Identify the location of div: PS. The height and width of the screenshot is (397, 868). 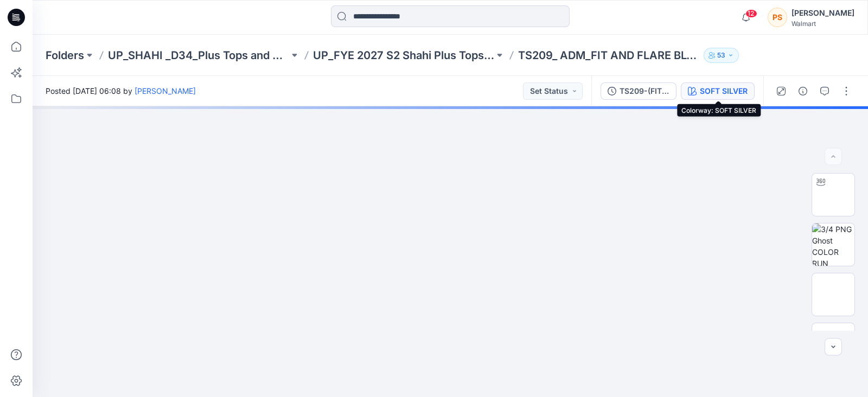
(777, 17).